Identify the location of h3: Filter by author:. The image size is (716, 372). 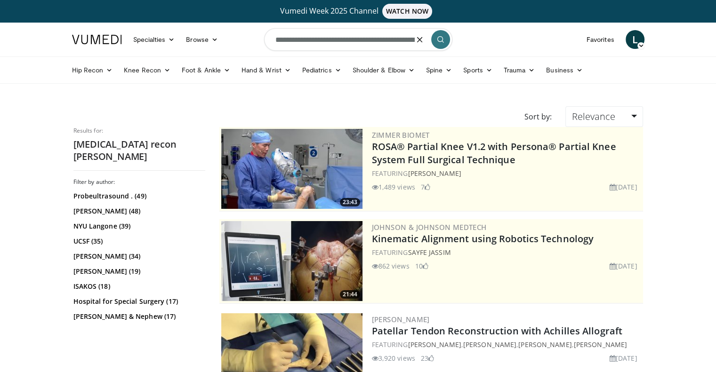
(139, 182).